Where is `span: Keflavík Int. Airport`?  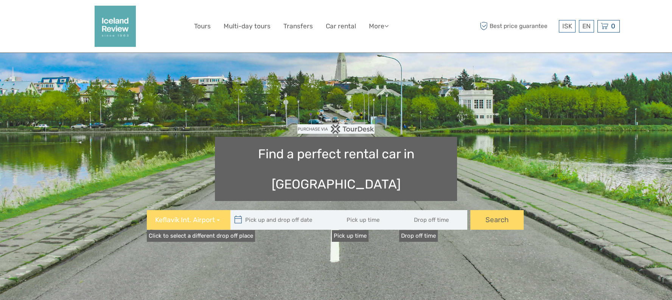 span: Keflavík Int. Airport is located at coordinates (185, 221).